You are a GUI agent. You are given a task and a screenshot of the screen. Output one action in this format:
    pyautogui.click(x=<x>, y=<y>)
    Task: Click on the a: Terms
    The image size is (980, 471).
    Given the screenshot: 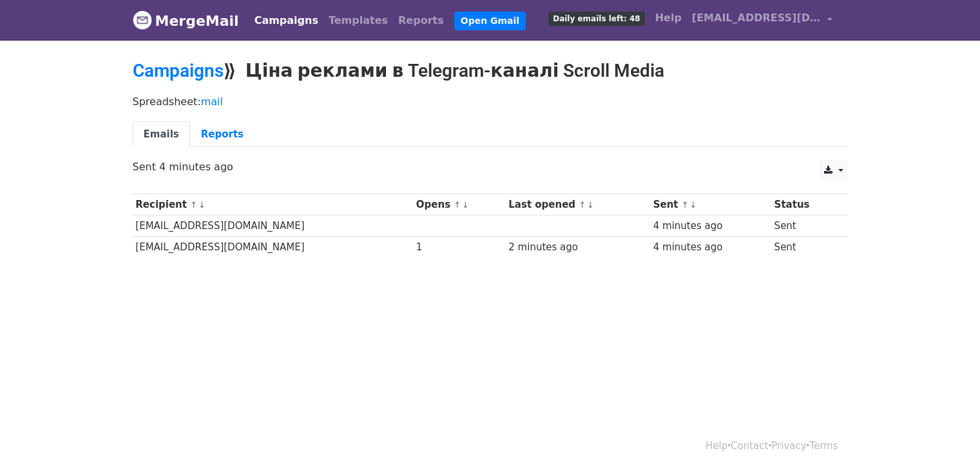 What is the action you would take?
    pyautogui.click(x=823, y=446)
    